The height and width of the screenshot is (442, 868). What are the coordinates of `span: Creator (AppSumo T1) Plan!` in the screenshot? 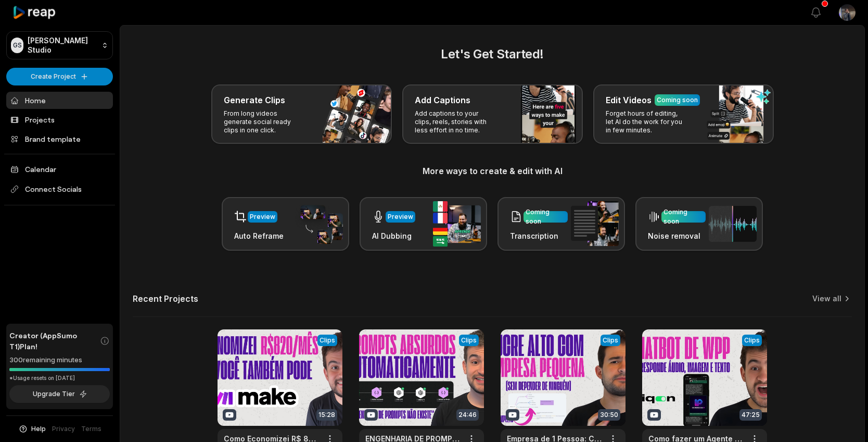 It's located at (55, 341).